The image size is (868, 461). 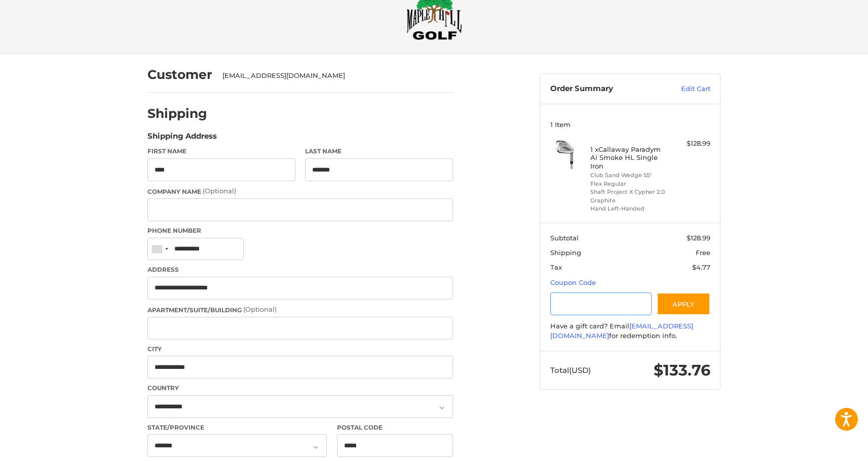 I want to click on span: Total (USD), so click(x=570, y=370).